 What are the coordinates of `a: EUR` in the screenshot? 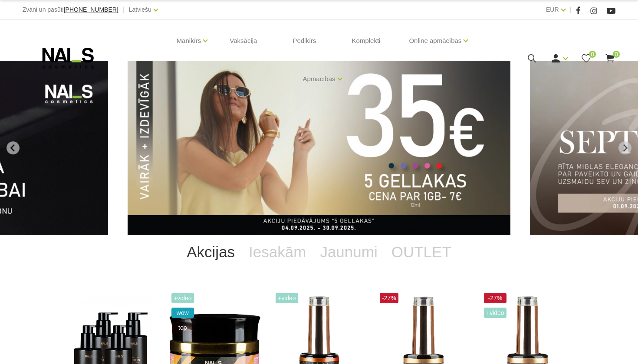 It's located at (553, 9).